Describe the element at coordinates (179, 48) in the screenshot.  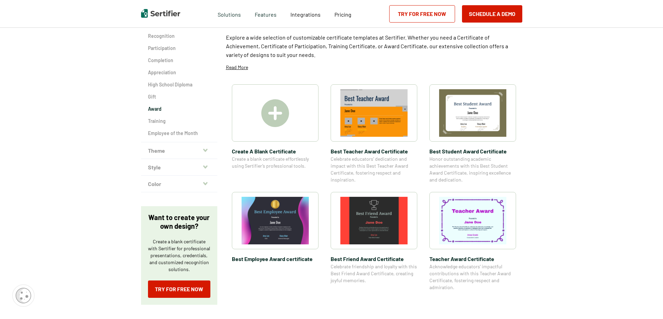
I see `h2: Participation` at that location.